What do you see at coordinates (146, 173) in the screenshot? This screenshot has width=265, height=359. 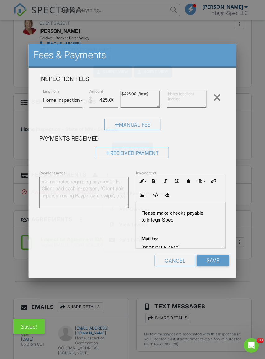 I see `label: Invoice text` at bounding box center [146, 173].